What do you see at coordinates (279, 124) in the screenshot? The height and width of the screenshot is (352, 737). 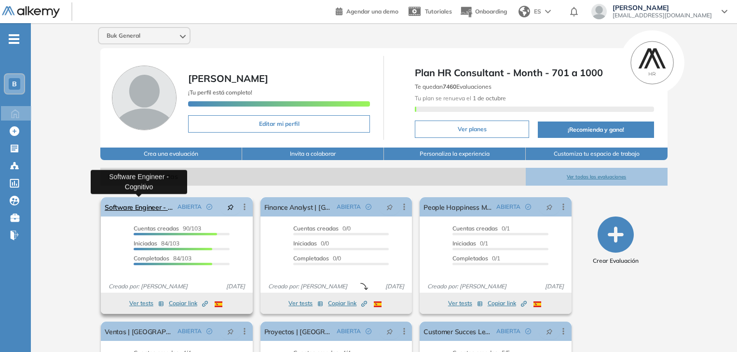 I see `button: Editar mi perfil` at bounding box center [279, 124].